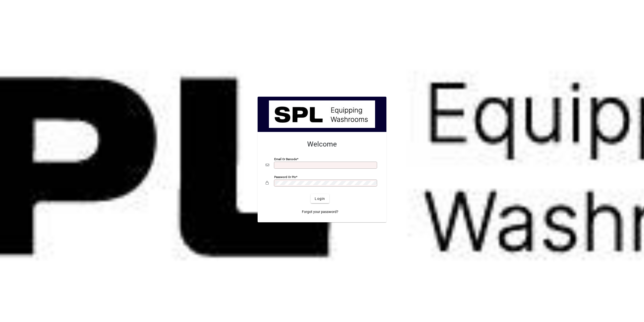 This screenshot has height=322, width=644. I want to click on h2: Welcome, so click(322, 145).